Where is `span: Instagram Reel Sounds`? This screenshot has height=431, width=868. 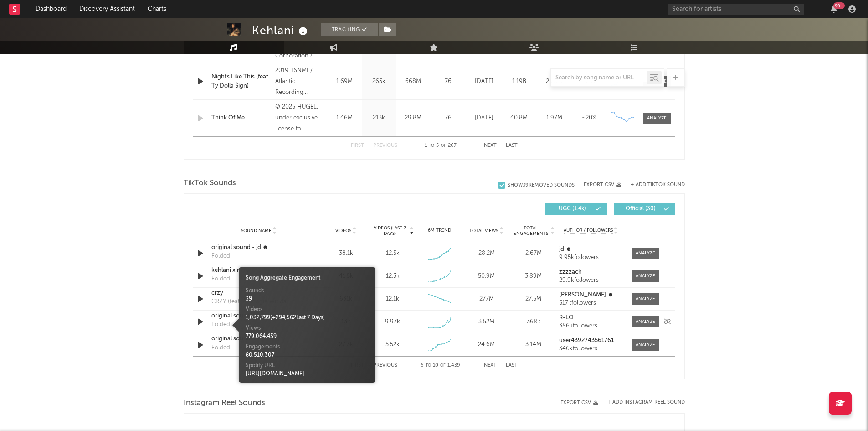 span: Instagram Reel Sounds is located at coordinates (224, 403).